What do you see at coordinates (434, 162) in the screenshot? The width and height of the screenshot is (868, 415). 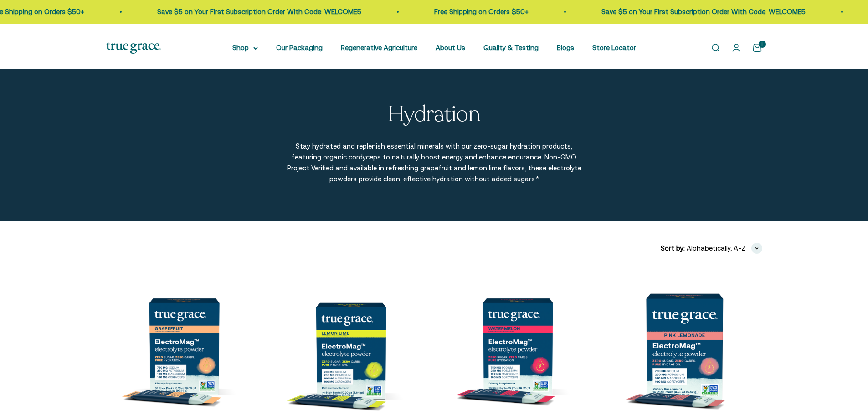 I see `p: Stay hydrated and replenish essential minerals with our zero-sugar hydration products, featuring ...` at bounding box center [434, 162].